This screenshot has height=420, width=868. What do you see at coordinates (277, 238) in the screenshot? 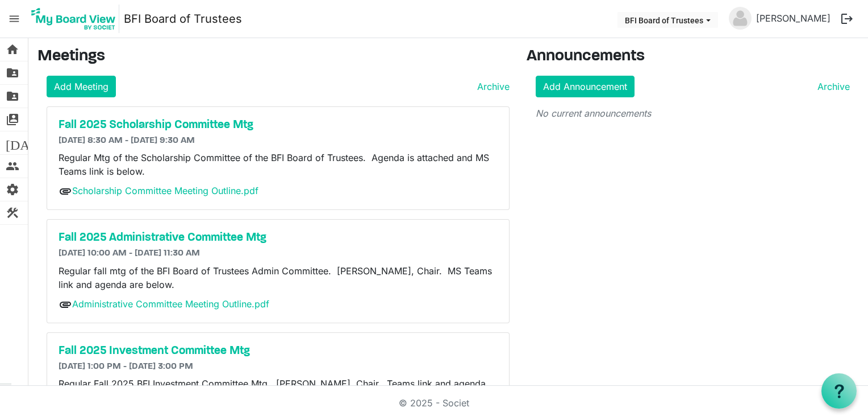
I see `a: Fall 2025 Administrative Committee Mtg` at bounding box center [277, 238].